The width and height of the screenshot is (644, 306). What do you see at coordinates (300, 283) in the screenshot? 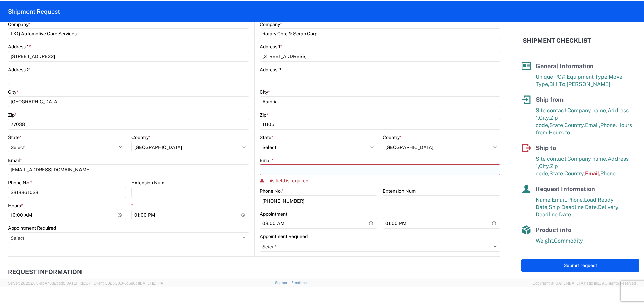
I see `a: Feedback` at bounding box center [300, 283].